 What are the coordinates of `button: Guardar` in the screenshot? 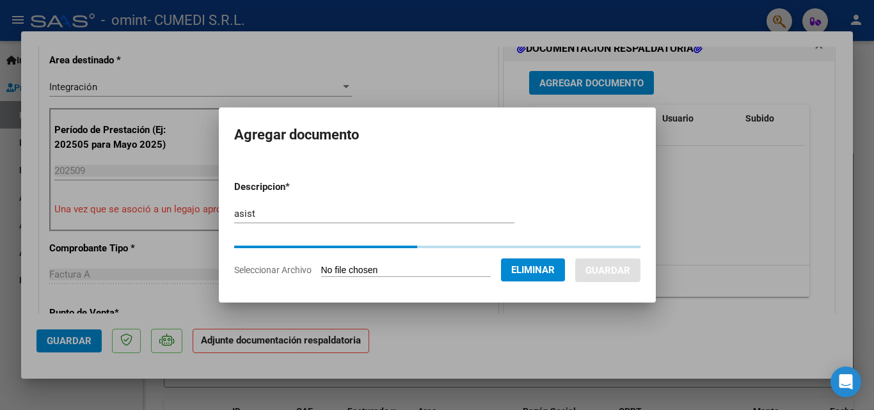 It's located at (608, 270).